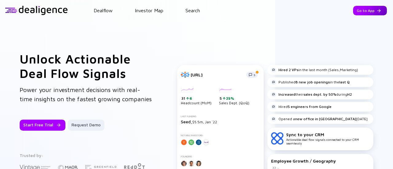  Describe the element at coordinates (310, 82) in the screenshot. I see `div: Published in the` at that location.